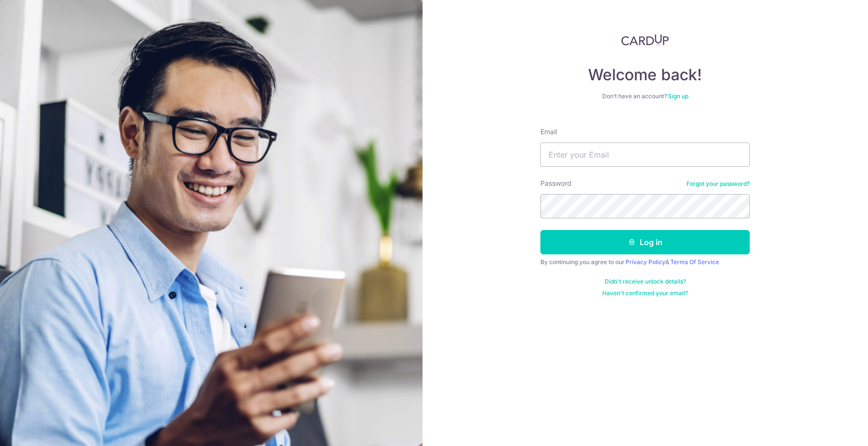 Image resolution: width=868 pixels, height=446 pixels. I want to click on label: Password, so click(556, 183).